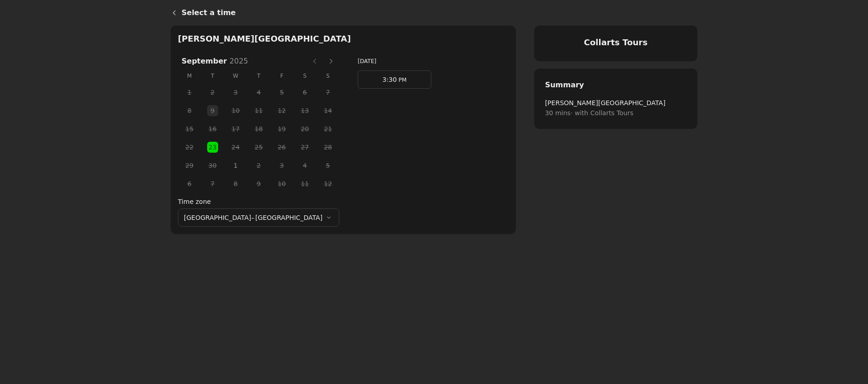 The image size is (868, 384). What do you see at coordinates (213, 165) in the screenshot?
I see `button: Tuesday, 30 September 2025` at bounding box center [213, 165].